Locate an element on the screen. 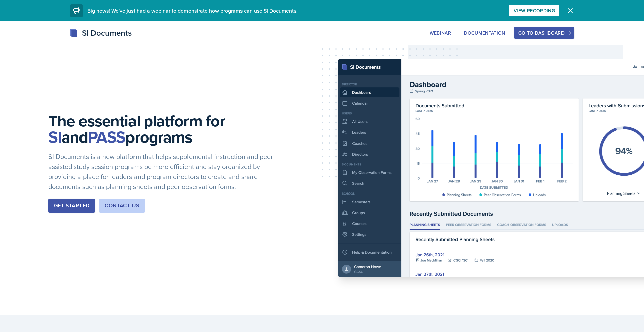  div: Documentation is located at coordinates (485, 33).